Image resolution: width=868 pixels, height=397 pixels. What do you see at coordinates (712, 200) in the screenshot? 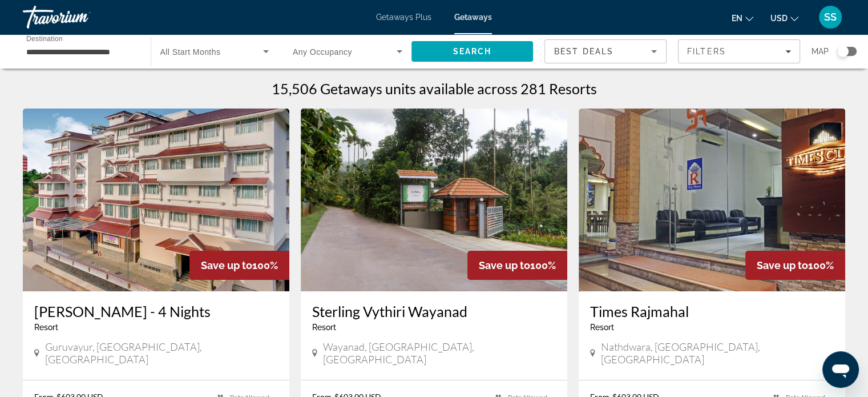
I see `img: Times Rajmahal` at bounding box center [712, 200].